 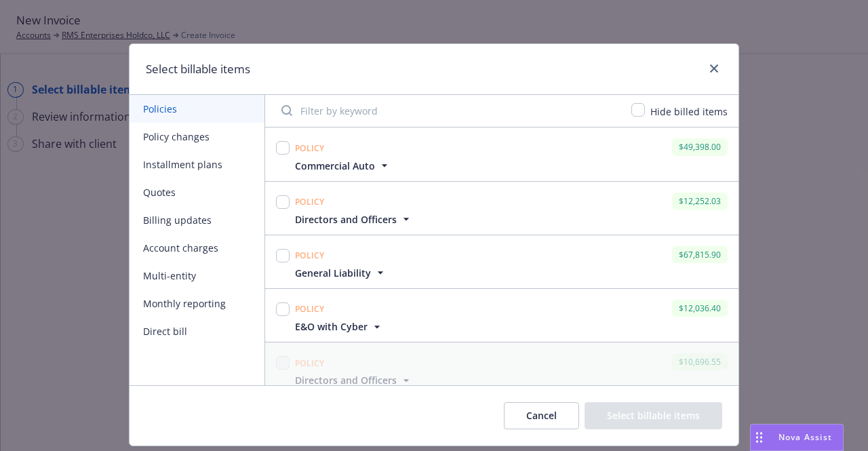 What do you see at coordinates (714, 69) in the screenshot?
I see `a: close` at bounding box center [714, 69].